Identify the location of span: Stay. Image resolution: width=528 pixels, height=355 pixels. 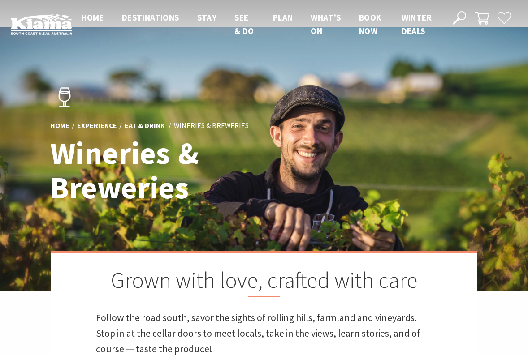
(207, 17).